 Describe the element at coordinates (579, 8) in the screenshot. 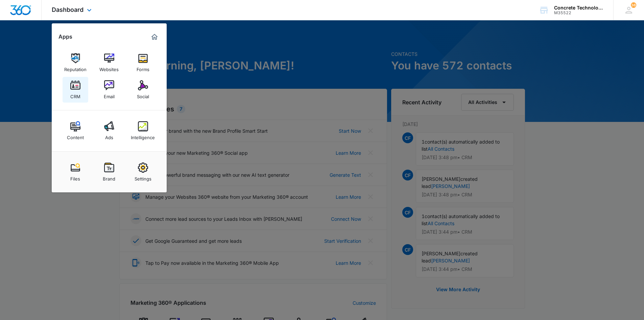

I see `div: account name` at that location.